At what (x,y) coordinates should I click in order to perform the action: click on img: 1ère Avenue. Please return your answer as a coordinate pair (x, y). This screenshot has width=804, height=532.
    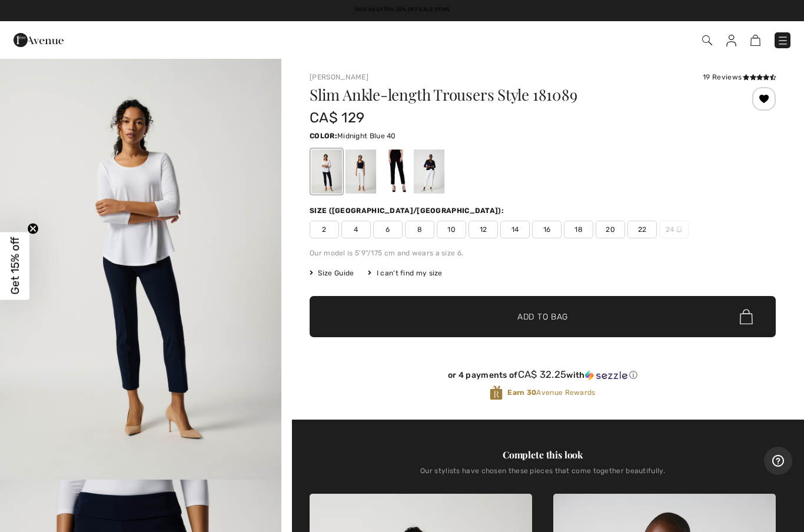
    Looking at the image, I should click on (38, 40).